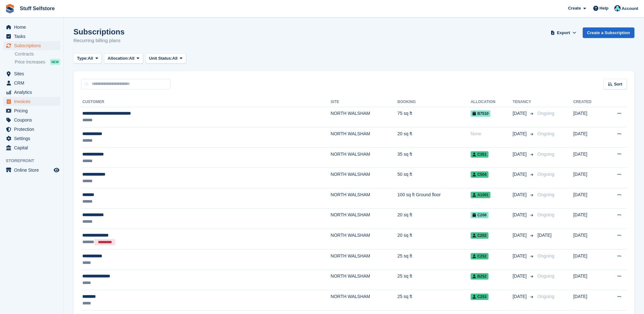 The image size is (644, 314). What do you see at coordinates (563, 33) in the screenshot?
I see `span: Export` at bounding box center [563, 33].